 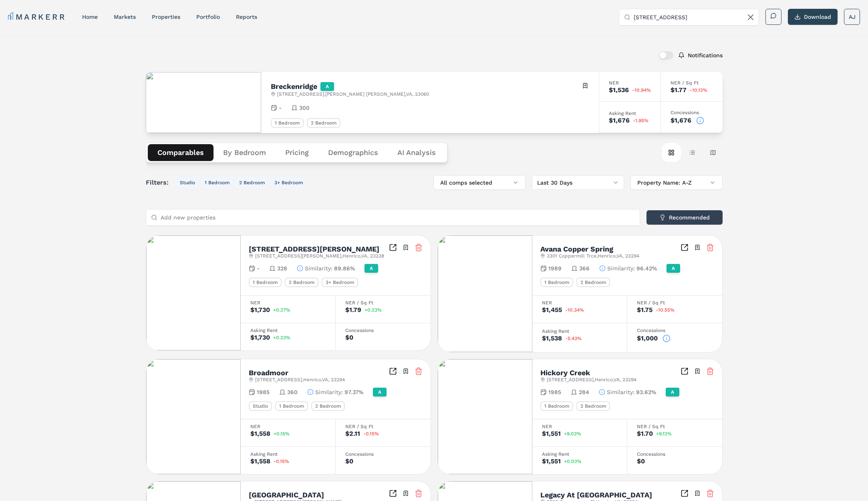 I want to click on a: home, so click(x=90, y=17).